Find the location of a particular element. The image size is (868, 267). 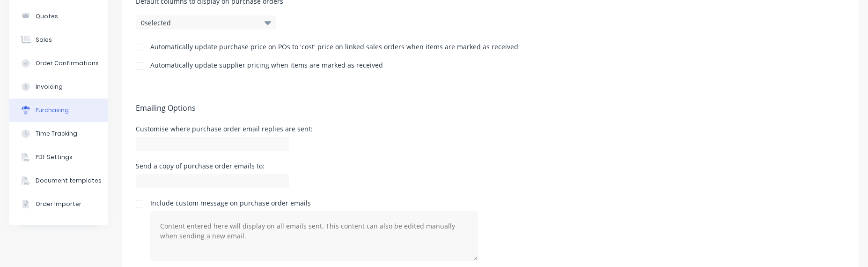

div: Automatically update purchase price on POs to 'cost' price on linked sales orders when items are ... is located at coordinates (335, 47).